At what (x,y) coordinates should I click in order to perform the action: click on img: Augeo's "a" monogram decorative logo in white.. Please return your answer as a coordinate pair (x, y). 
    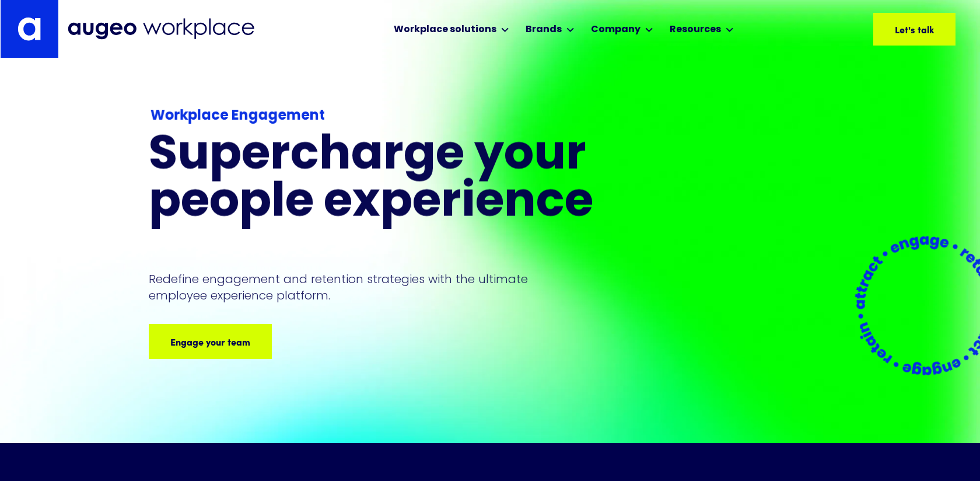
    Looking at the image, I should click on (29, 29).